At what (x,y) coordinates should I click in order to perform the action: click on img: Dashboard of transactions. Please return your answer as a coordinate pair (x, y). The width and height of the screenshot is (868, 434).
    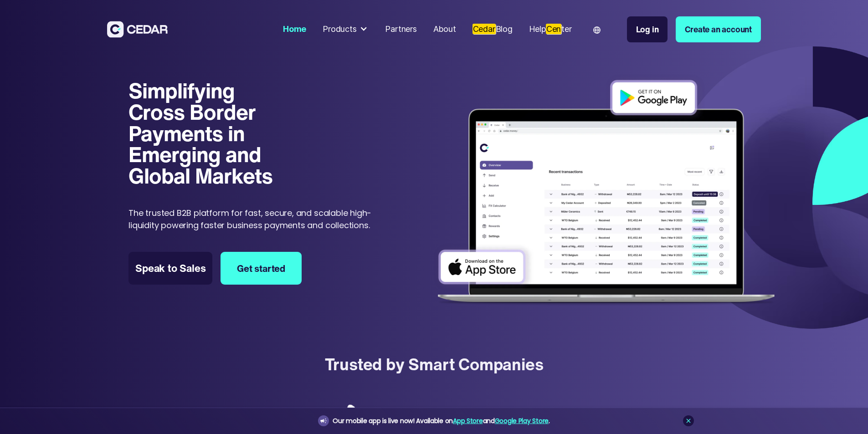
    Looking at the image, I should click on (606, 193).